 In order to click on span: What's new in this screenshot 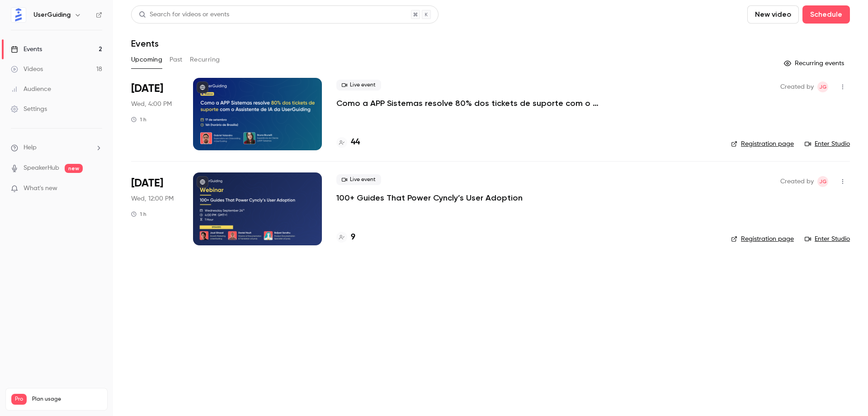, I will do `click(40, 188)`.